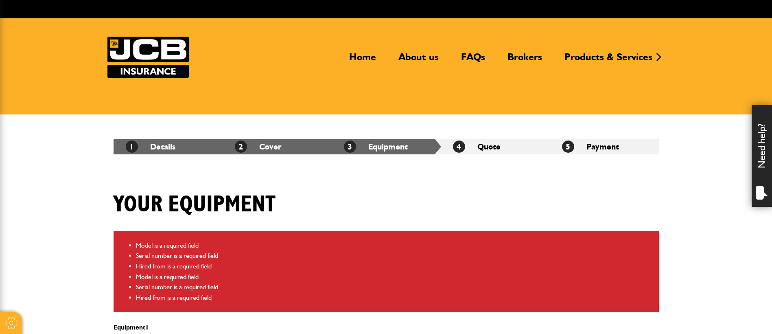 Image resolution: width=772 pixels, height=334 pixels. Describe the element at coordinates (241, 147) in the screenshot. I see `span: 2` at that location.